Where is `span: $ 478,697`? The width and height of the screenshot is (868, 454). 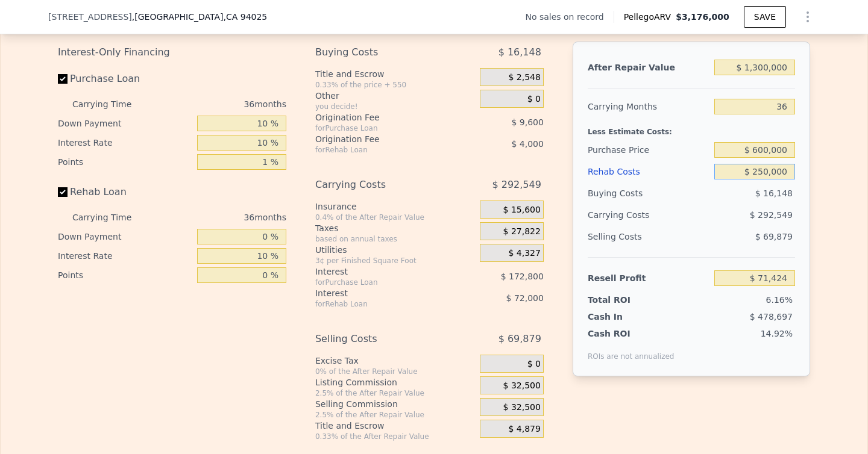 span: $ 478,697 is located at coordinates (771, 317).